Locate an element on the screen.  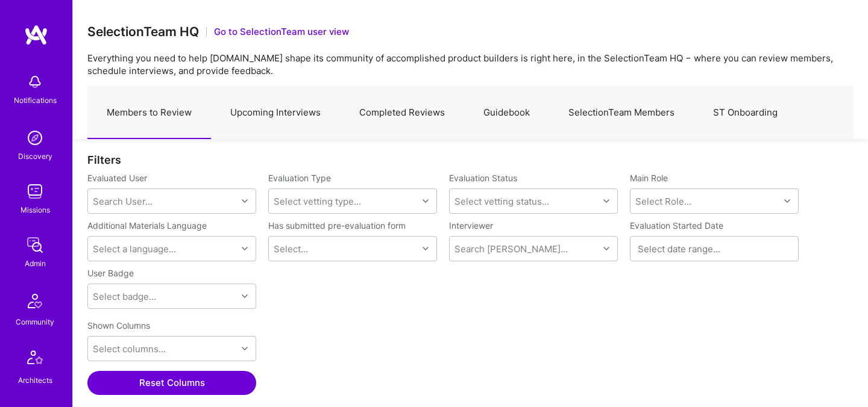
label: Main Role is located at coordinates (715, 177).